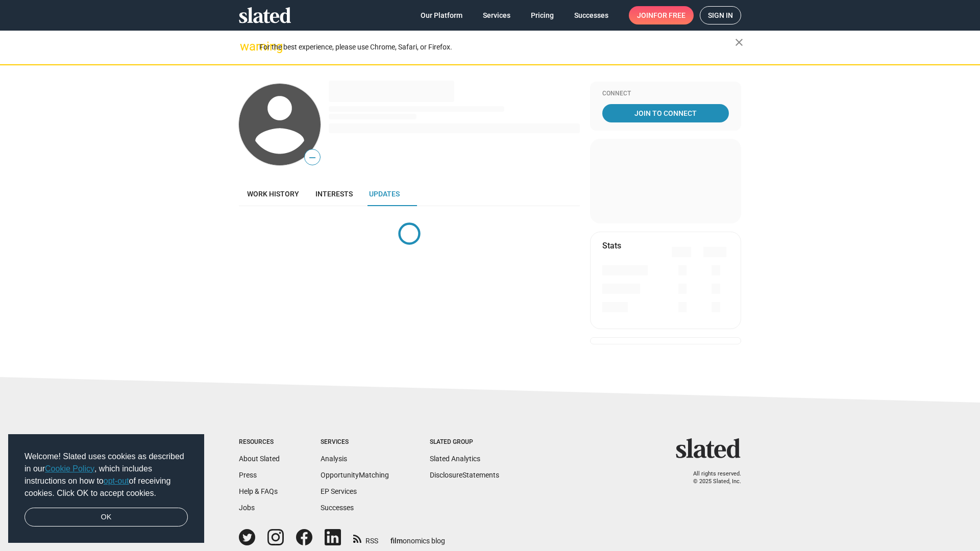  I want to click on div: cookieconsent, so click(106, 489).